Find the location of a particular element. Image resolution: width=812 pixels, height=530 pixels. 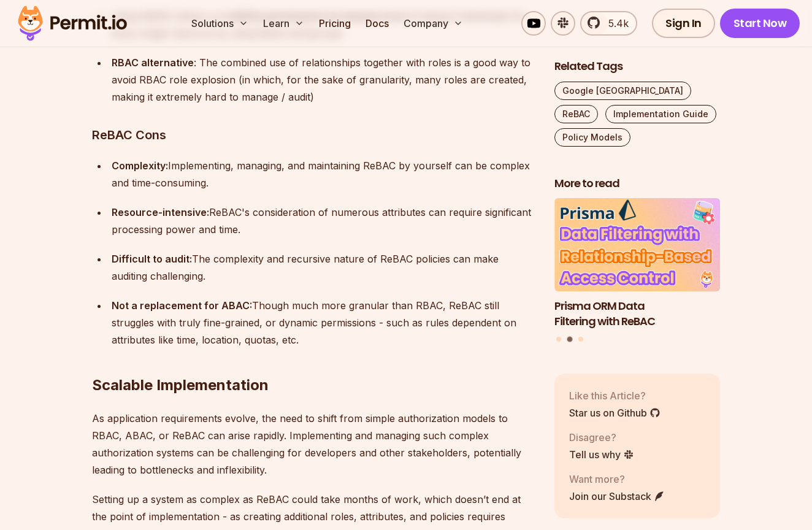

p: : The combined use of relationships together with roles is a good way to avoid RBAC role explosio... is located at coordinates (323, 80).